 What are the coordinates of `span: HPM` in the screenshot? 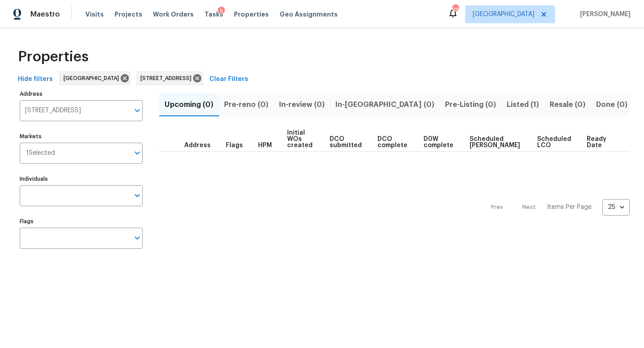 It's located at (265, 145).